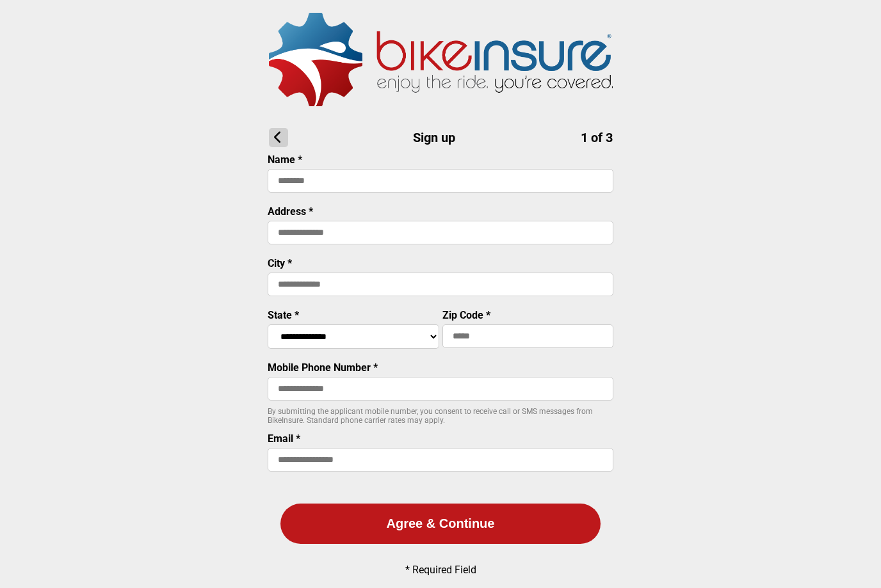 The width and height of the screenshot is (881, 588). Describe the element at coordinates (290, 211) in the screenshot. I see `label: Address *` at that location.